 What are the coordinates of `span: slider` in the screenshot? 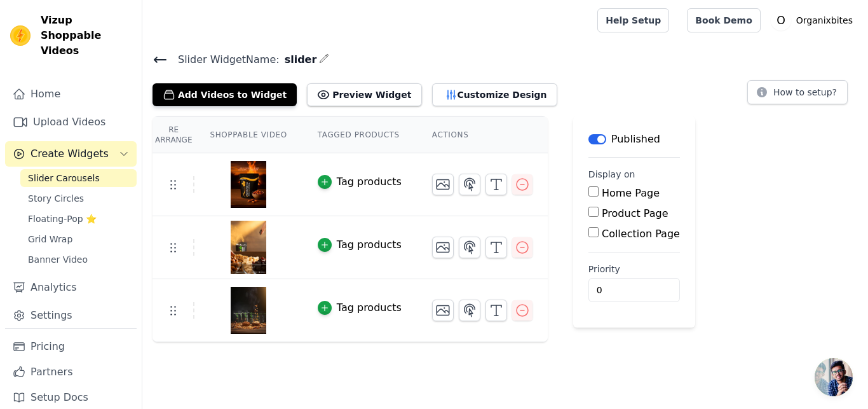 It's located at (298, 60).